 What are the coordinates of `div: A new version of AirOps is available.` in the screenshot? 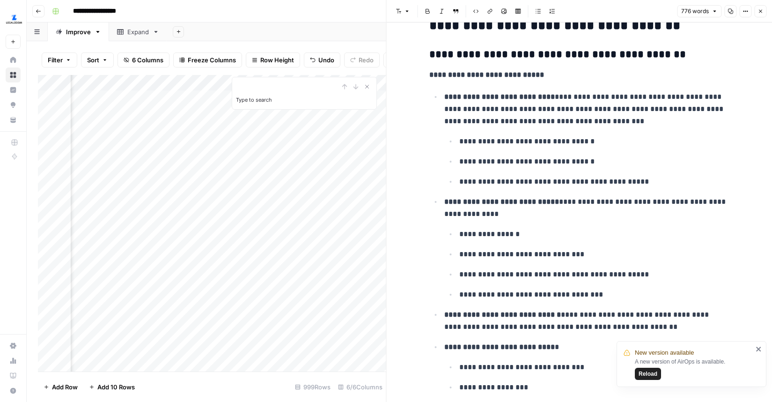 It's located at (694, 369).